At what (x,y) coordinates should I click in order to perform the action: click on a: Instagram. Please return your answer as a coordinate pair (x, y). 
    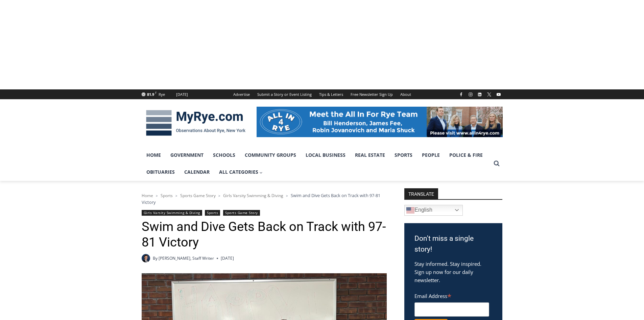
    Looking at the image, I should click on (470, 95).